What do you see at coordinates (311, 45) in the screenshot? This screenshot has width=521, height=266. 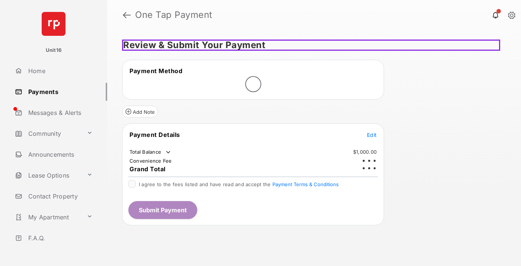 I see `h5: Review & Submit Your Payment` at bounding box center [311, 45].